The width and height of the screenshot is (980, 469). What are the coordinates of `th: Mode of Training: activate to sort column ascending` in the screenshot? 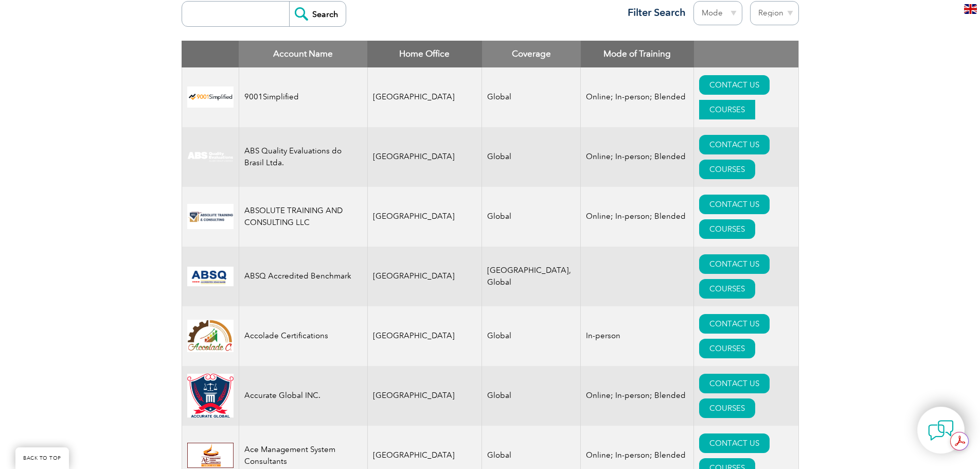 It's located at (637, 54).